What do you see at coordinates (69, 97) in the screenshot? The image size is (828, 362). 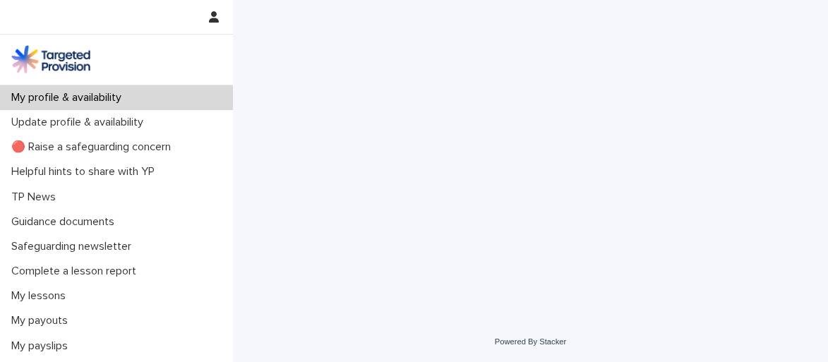 I see `p: My profile & availability` at bounding box center [69, 97].